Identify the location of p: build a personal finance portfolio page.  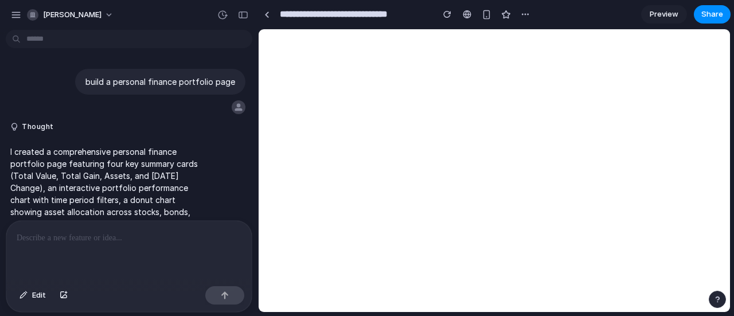
(160, 81).